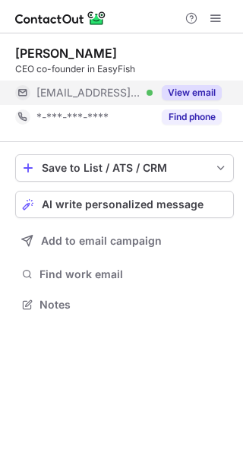  What do you see at coordinates (61, 18) in the screenshot?
I see `img: ContactOut v5.3.10` at bounding box center [61, 18].